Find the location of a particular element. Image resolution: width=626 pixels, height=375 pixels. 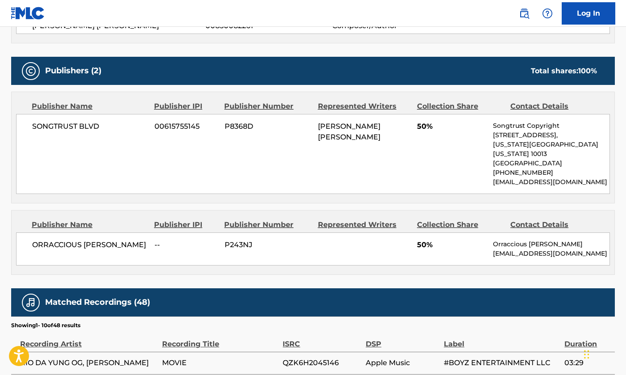

h5: Matched Recordings (48) is located at coordinates (97, 302).